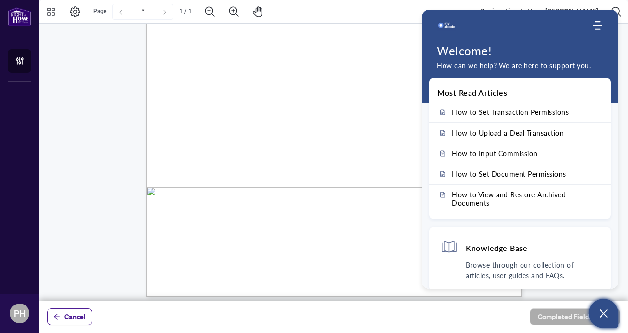 The height and width of the screenshot is (333, 628). What do you see at coordinates (520, 174) in the screenshot?
I see `a: How to Set Document Permissions` at bounding box center [520, 174].